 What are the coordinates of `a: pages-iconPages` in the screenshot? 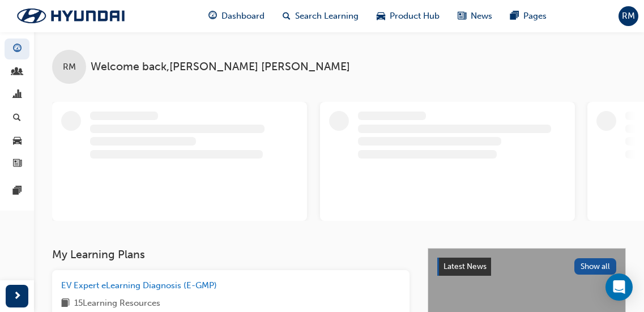 It's located at (528, 16).